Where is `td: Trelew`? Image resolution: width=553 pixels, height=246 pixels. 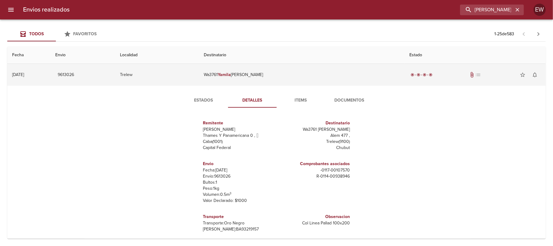
td: Trelew is located at coordinates (157, 75).